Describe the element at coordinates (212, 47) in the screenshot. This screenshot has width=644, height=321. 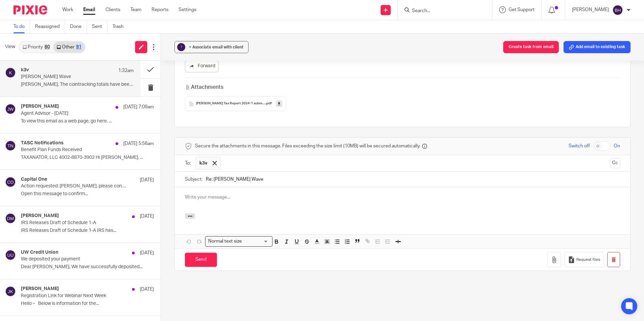
I see `button: ? + Associate email with client` at that location.